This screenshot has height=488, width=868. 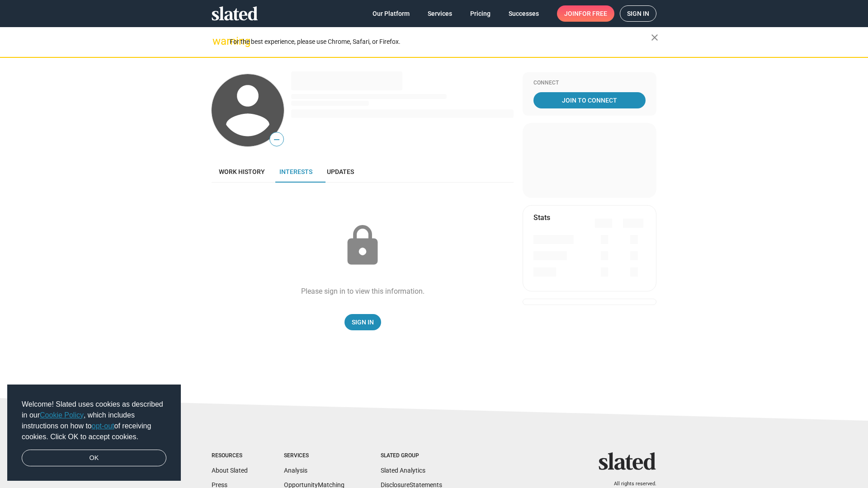 I want to click on a: Our Platform, so click(x=391, y=13).